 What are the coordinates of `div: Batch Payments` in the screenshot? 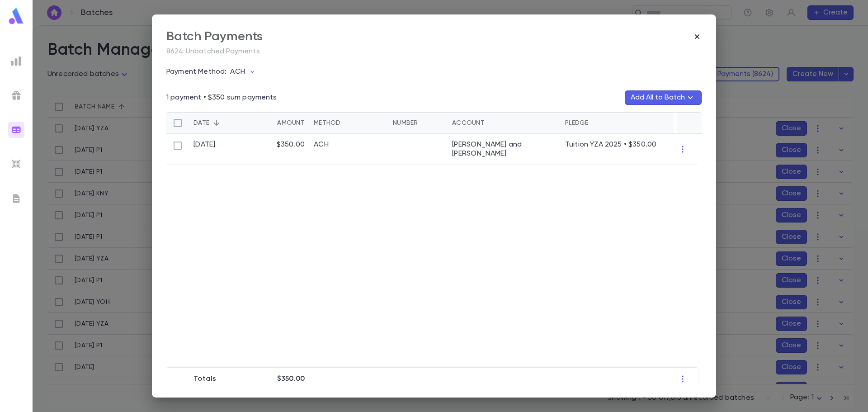 It's located at (215, 36).